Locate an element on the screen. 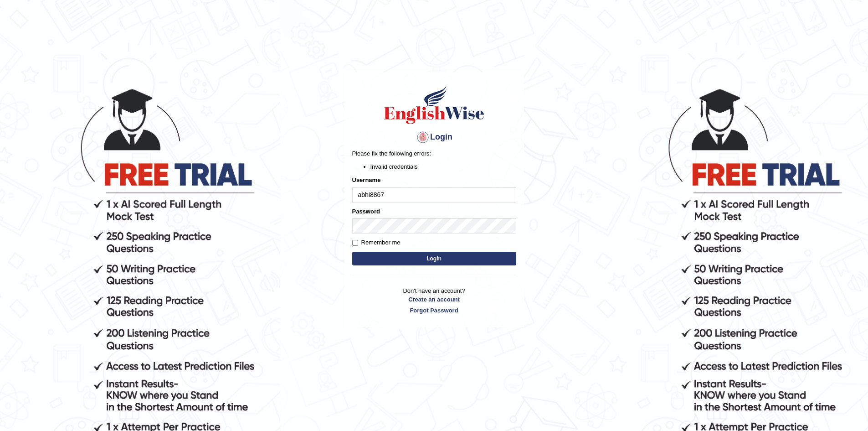 The width and height of the screenshot is (868, 431). li: Invalid credentials is located at coordinates (443, 166).